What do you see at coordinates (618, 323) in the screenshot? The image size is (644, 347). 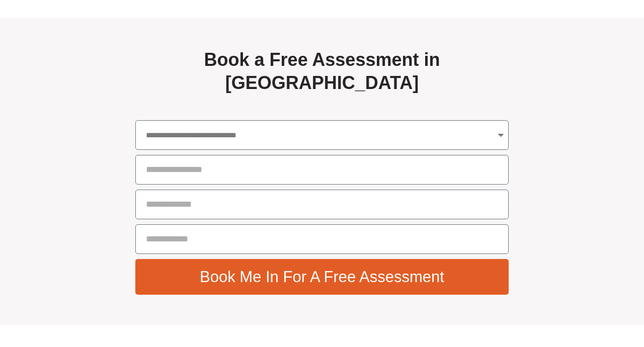 I see `div: Chat Widget` at bounding box center [618, 323].